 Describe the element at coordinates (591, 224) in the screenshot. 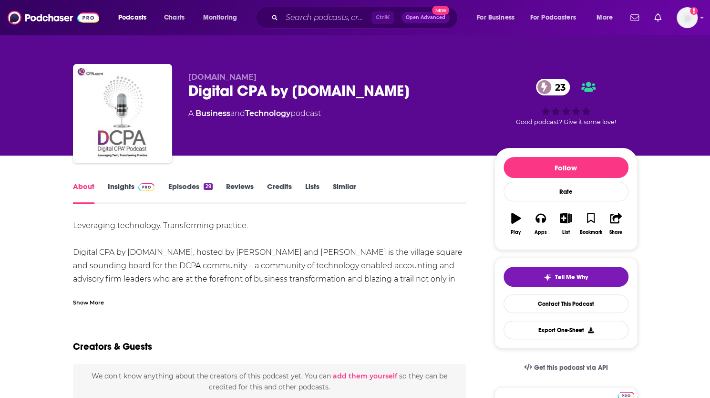

I see `button: Bookmark` at that location.